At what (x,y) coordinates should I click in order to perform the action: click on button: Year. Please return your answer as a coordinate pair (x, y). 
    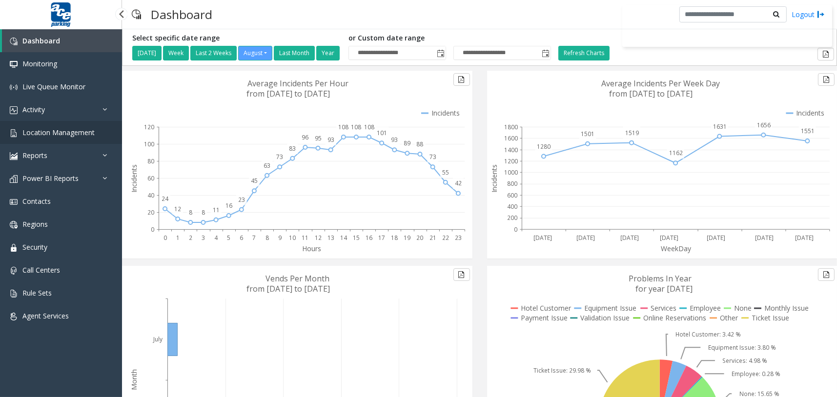
    Looking at the image, I should click on (328, 53).